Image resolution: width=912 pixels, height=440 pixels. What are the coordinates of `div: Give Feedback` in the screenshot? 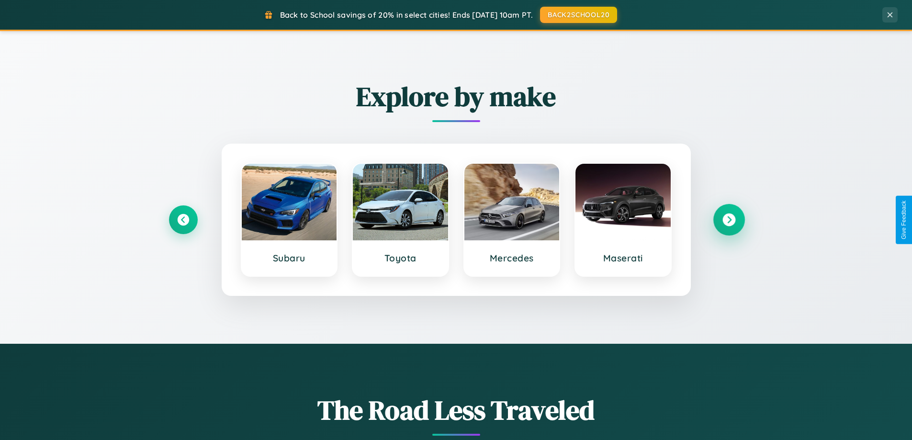 It's located at (903, 220).